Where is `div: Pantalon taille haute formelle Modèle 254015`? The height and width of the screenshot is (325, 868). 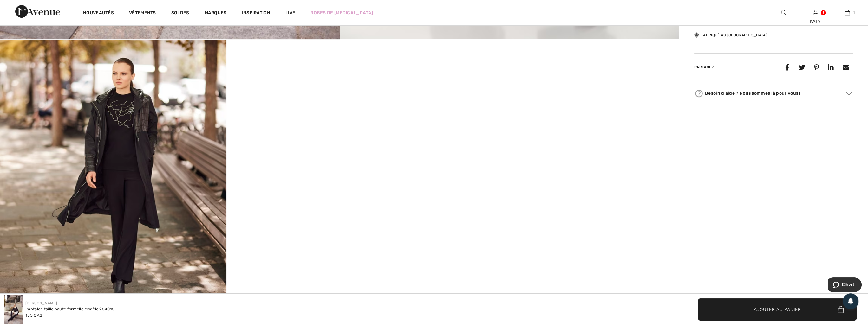 div: Pantalon taille haute formelle Modèle 254015 is located at coordinates (70, 309).